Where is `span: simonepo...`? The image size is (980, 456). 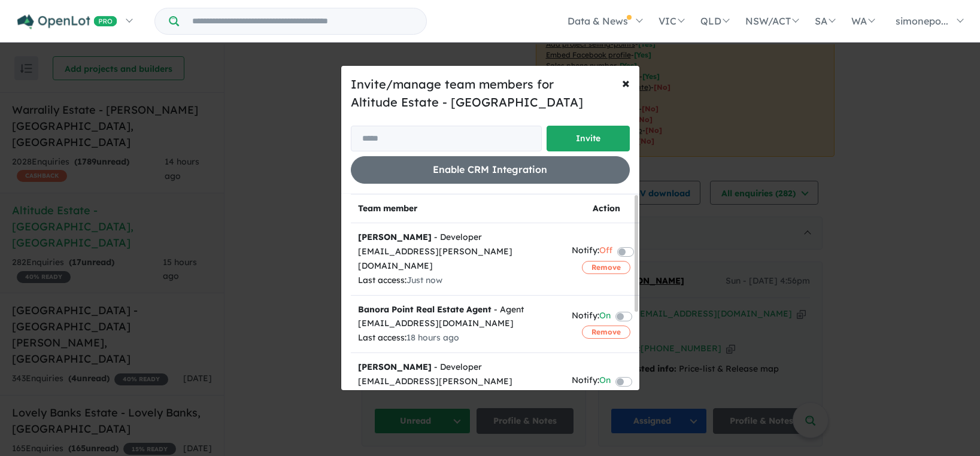 span: simonepo... is located at coordinates (922, 21).